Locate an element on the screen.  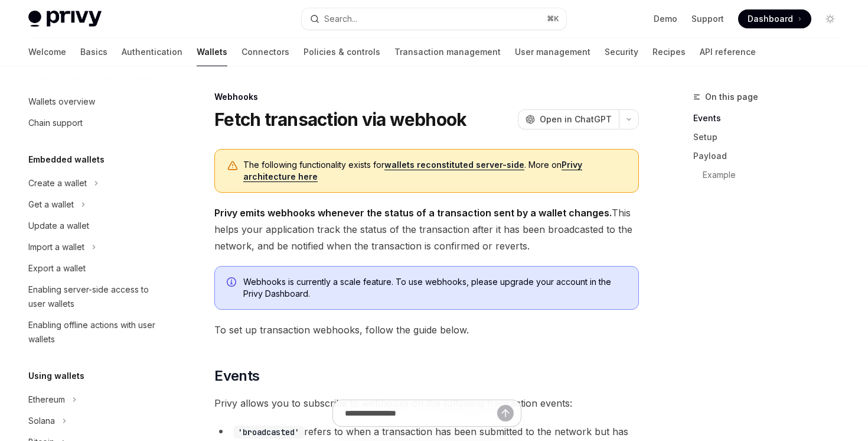
a: User management is located at coordinates (553, 52).